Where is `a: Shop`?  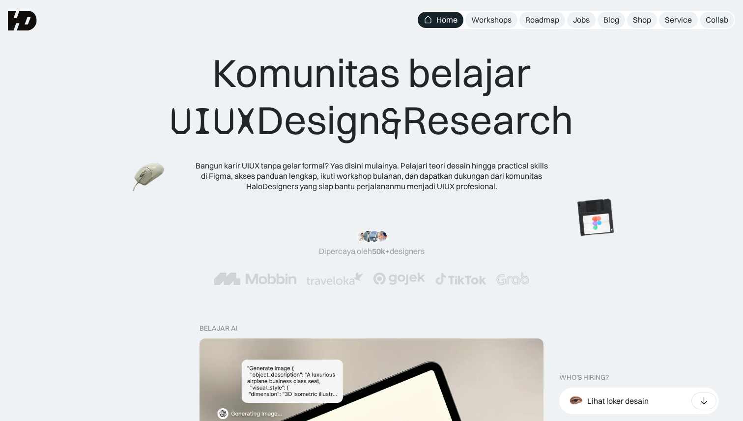 a: Shop is located at coordinates (641, 20).